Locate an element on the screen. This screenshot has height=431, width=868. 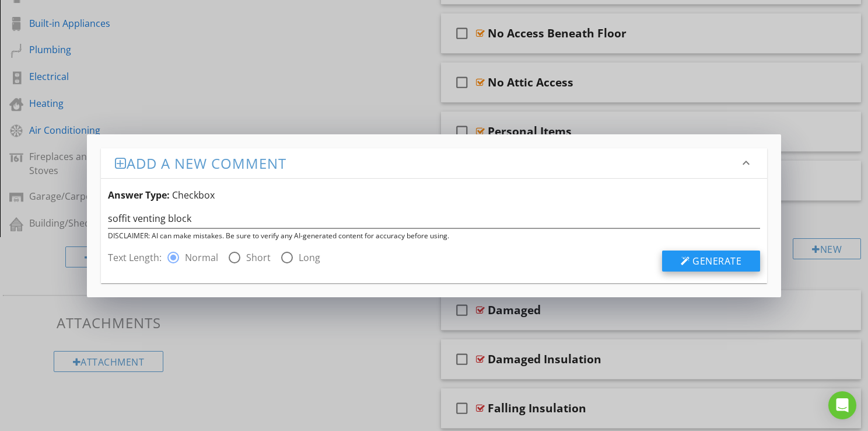
label: Text Length: is located at coordinates (137, 257).